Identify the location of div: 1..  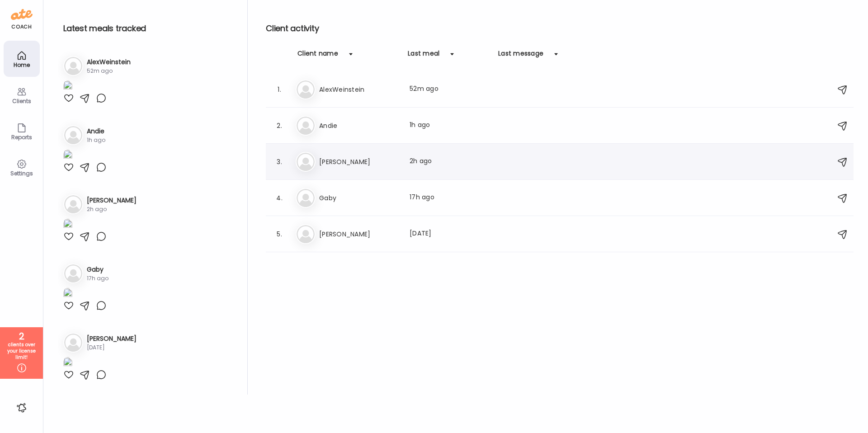
(279, 90).